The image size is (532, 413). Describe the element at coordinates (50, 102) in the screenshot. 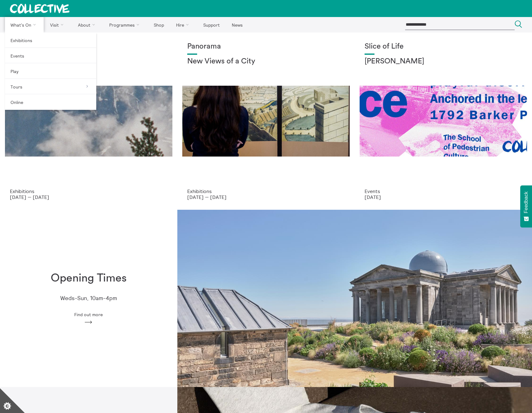

I see `a: Online` at that location.